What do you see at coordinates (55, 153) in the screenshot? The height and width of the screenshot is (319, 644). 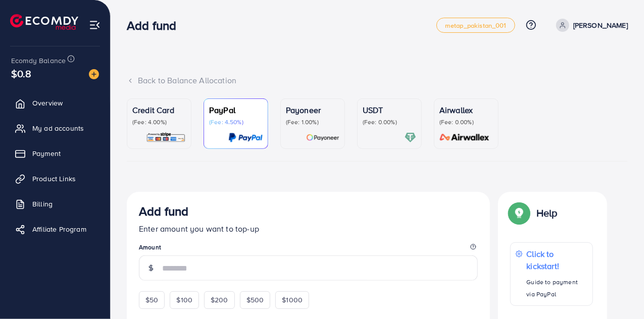 I see `a: Payment` at bounding box center [55, 153].